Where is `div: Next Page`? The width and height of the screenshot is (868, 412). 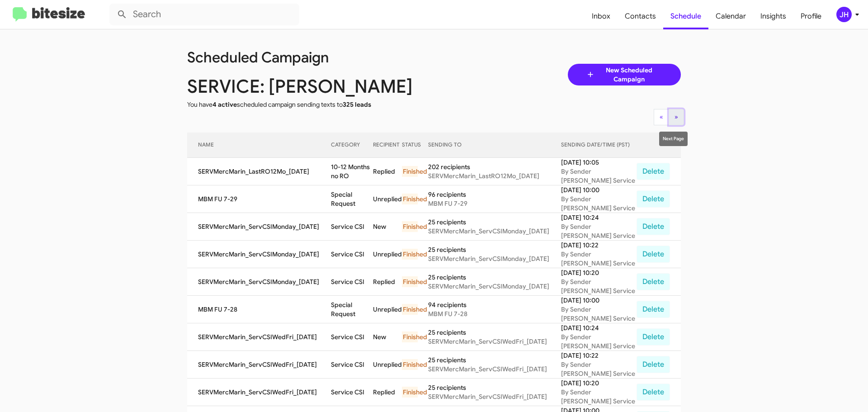 div: Next Page is located at coordinates (673, 139).